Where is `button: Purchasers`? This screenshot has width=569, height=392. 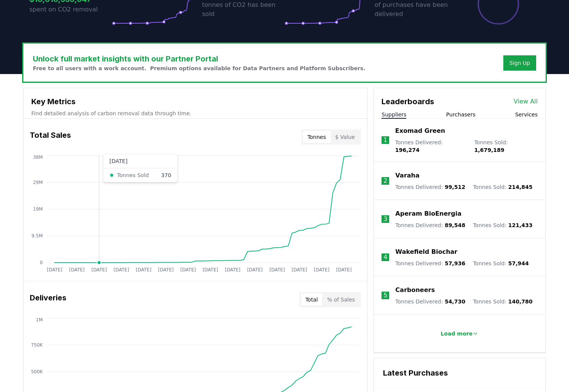
button: Purchasers is located at coordinates (460, 114).